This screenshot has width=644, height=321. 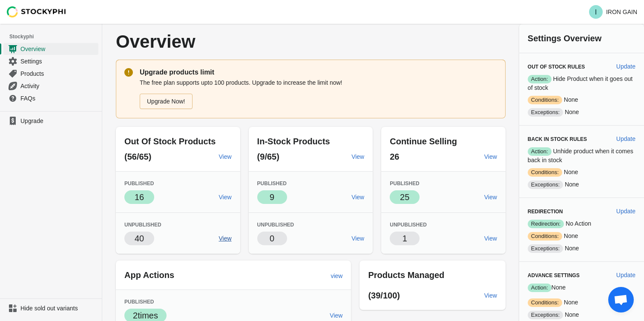 I want to click on span: Activity, so click(x=58, y=86).